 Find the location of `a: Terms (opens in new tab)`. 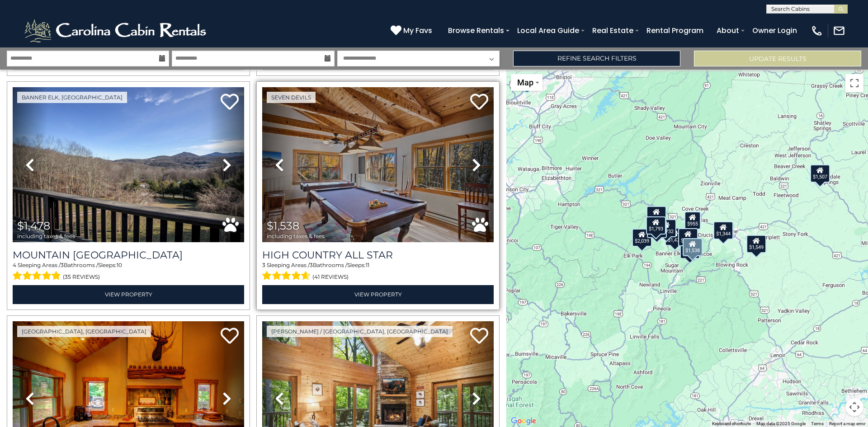

a: Terms (opens in new tab) is located at coordinates (818, 423).